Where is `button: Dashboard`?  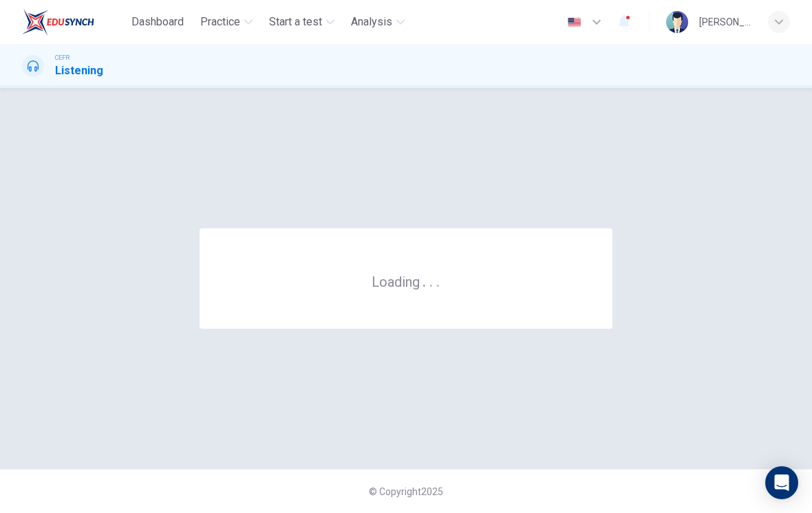 button: Dashboard is located at coordinates (157, 22).